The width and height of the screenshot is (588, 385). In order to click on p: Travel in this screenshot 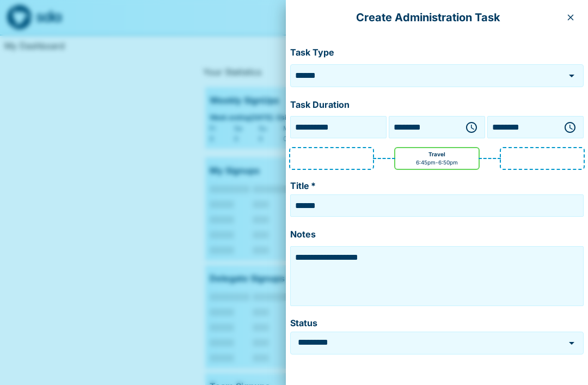, I will do `click(437, 154)`.